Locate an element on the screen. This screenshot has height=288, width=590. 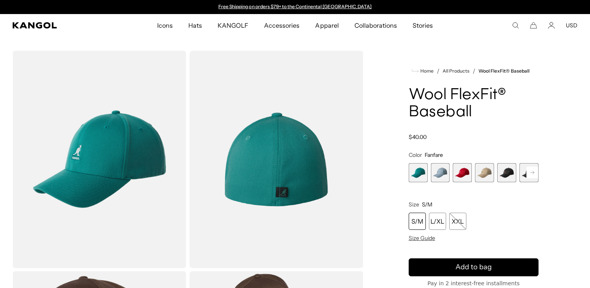
a: Icons is located at coordinates (165, 25).